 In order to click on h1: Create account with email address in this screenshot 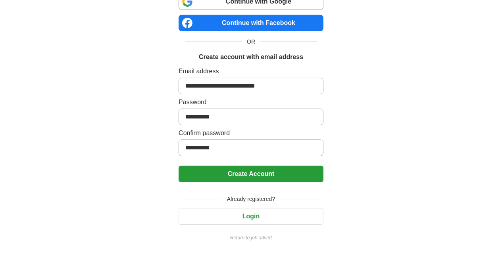, I will do `click(251, 57)`.